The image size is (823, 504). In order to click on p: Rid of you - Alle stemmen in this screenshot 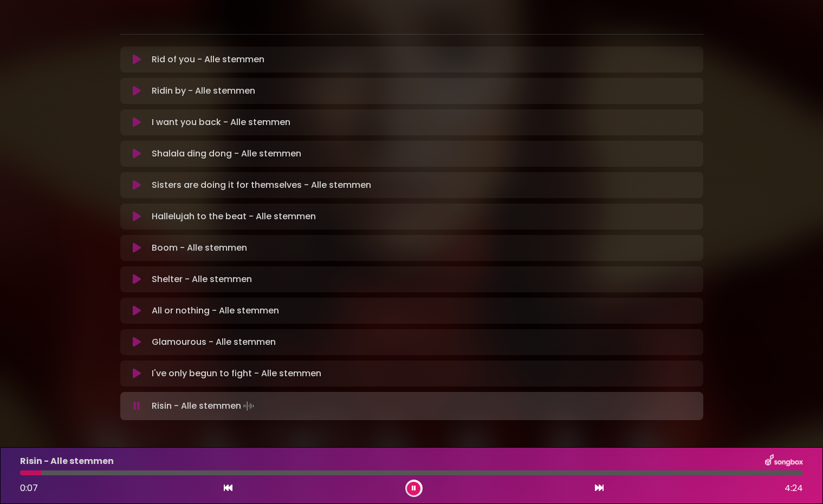, I will do `click(208, 60)`.